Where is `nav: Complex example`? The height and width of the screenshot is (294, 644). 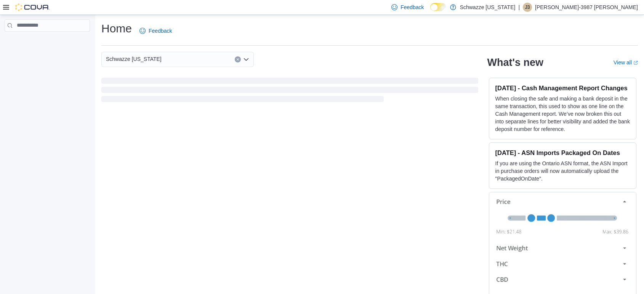 nav: Complex example is located at coordinates (47, 42).